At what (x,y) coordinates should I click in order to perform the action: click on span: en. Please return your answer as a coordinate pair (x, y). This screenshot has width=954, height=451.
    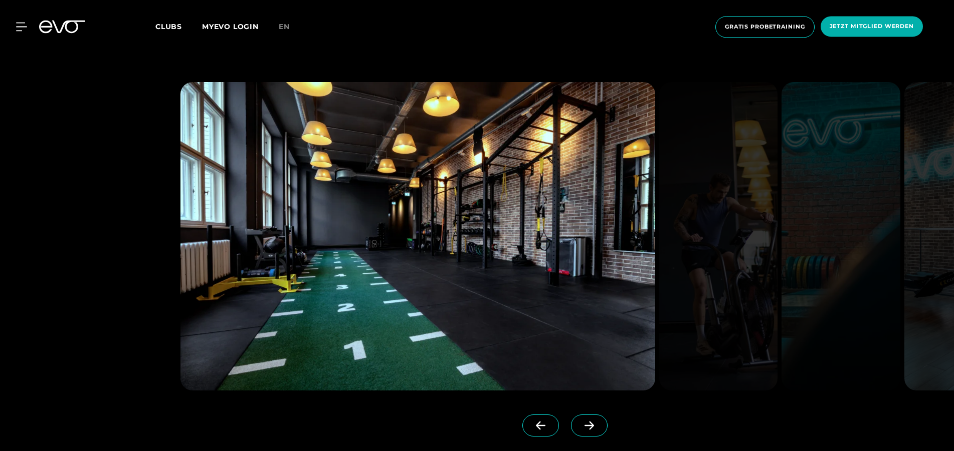
    Looking at the image, I should click on (284, 27).